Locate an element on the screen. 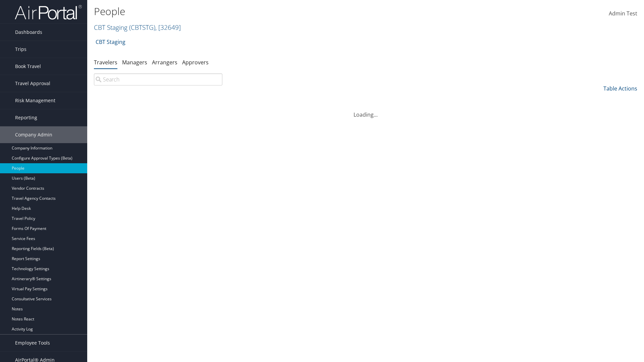 This screenshot has width=644, height=362. span: Risk Management is located at coordinates (35, 101).